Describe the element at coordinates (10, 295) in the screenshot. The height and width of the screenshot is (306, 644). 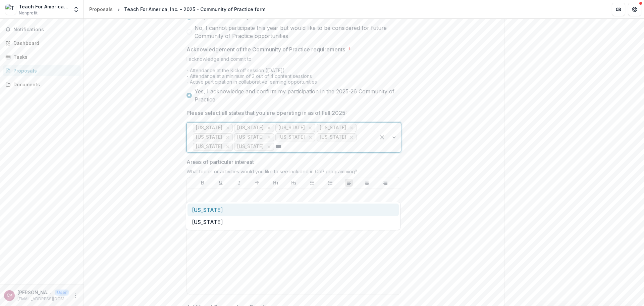
I see `div: Chelsea Tokuno-Lynk <chelsea.tokuno@teachforamerica.org>` at that location.